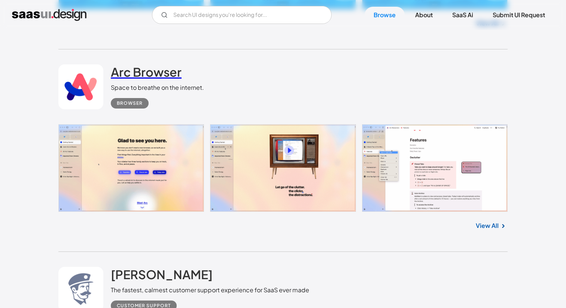  What do you see at coordinates (146, 72) in the screenshot?
I see `h2: Arc Browser` at bounding box center [146, 72].